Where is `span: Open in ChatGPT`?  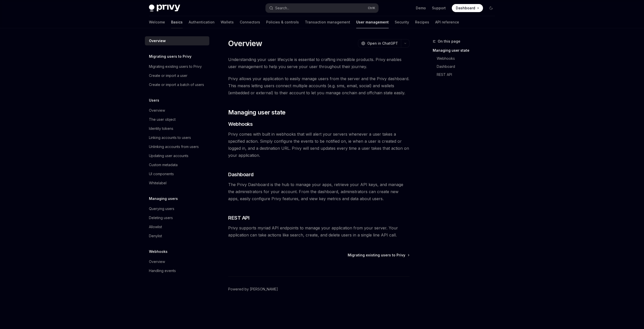
span: Open in ChatGPT is located at coordinates (383, 43).